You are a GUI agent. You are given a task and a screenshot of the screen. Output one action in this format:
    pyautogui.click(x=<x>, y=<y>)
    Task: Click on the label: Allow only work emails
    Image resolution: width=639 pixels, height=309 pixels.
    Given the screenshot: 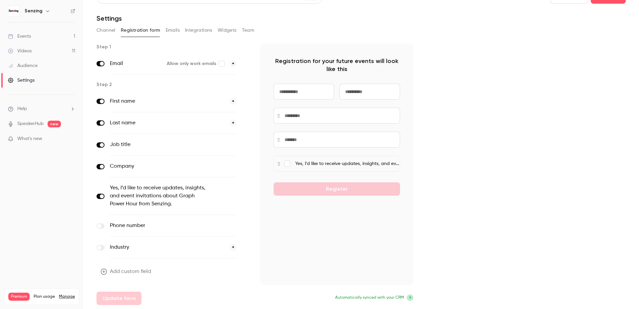 What is the action you would take?
    pyautogui.click(x=195, y=64)
    